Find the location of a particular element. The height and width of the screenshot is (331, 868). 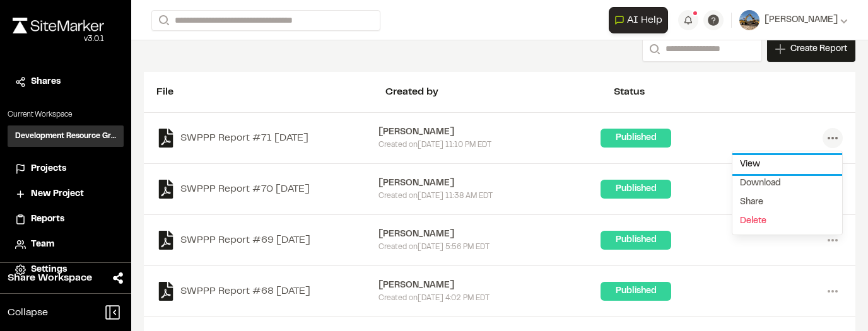

a: Team is located at coordinates (66, 245).